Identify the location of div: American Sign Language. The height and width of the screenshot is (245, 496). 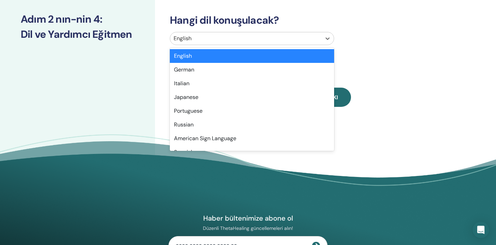
(252, 139).